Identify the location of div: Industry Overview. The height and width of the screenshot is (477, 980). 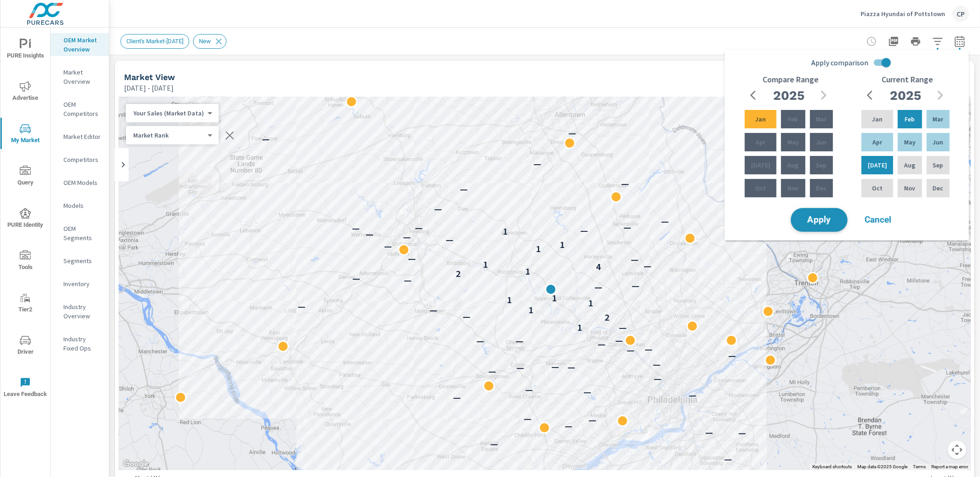
(79, 311).